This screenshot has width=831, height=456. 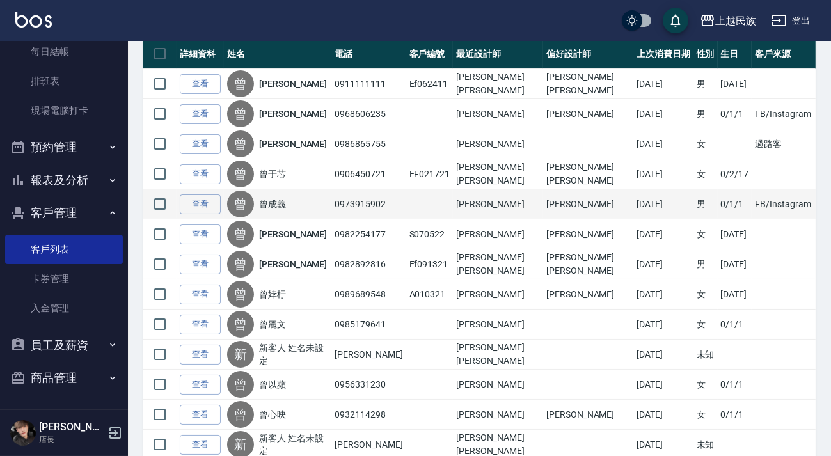 I want to click on img: Logo, so click(x=33, y=19).